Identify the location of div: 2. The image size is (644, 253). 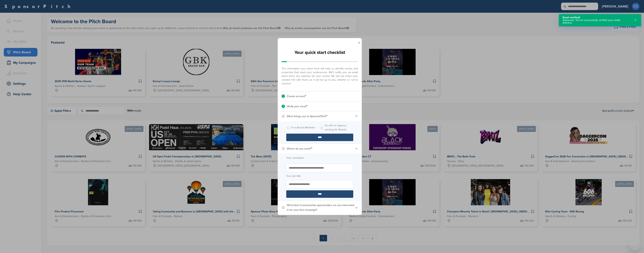
(283, 106).